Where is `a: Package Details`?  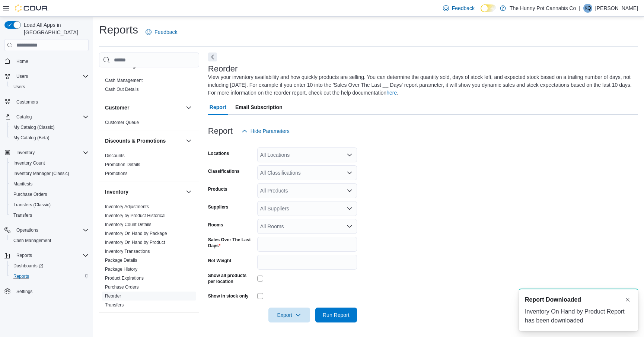
a: Package Details is located at coordinates (121, 260).